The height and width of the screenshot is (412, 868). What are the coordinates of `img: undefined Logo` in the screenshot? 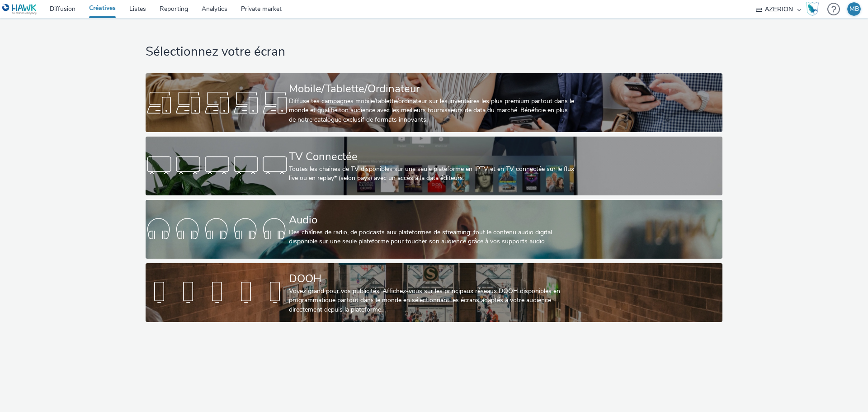 It's located at (19, 9).